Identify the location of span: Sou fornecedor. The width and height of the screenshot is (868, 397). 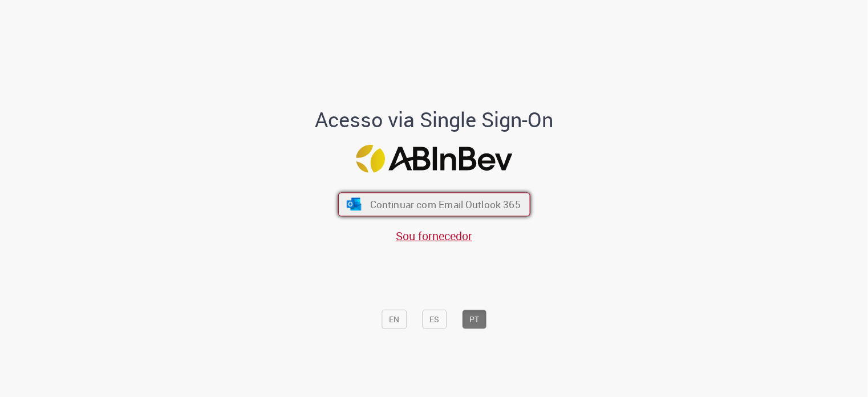
(434, 236).